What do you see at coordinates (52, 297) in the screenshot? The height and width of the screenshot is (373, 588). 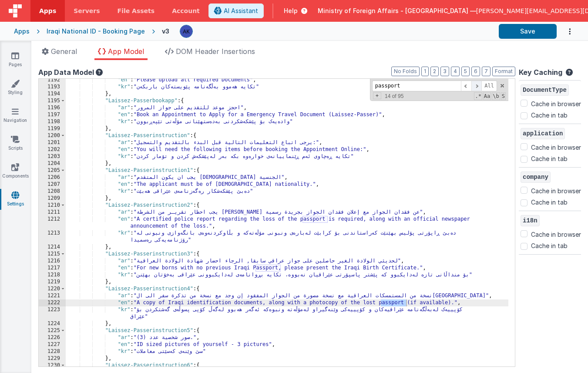 I see `div: 1221` at bounding box center [52, 297].